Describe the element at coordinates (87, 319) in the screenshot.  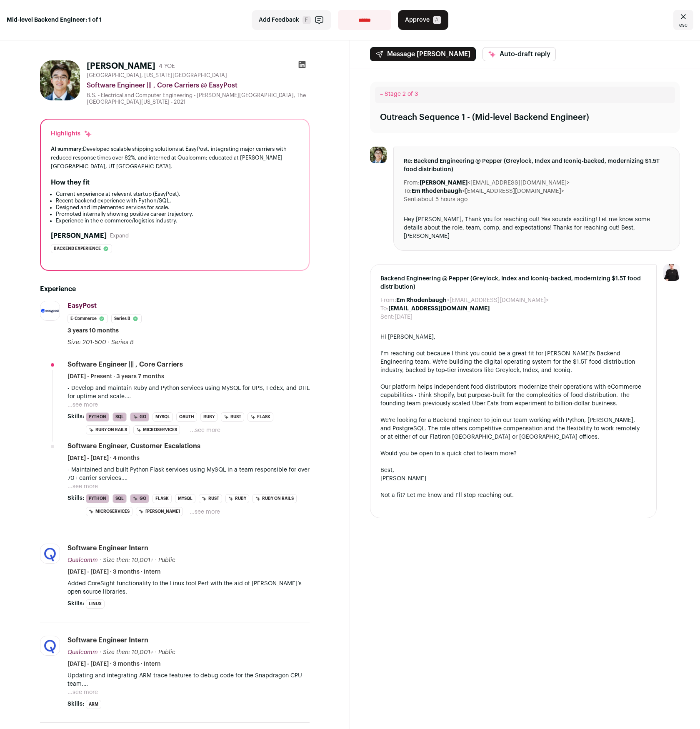
I see `li: E-commerce` at that location.